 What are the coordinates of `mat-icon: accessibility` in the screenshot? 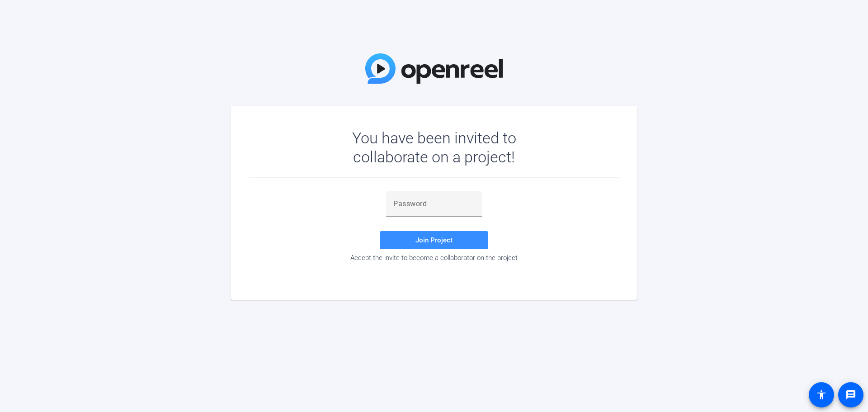 It's located at (821, 395).